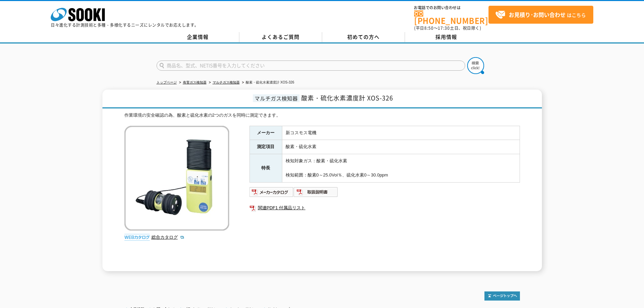  I want to click on th: メーカー, so click(266, 133).